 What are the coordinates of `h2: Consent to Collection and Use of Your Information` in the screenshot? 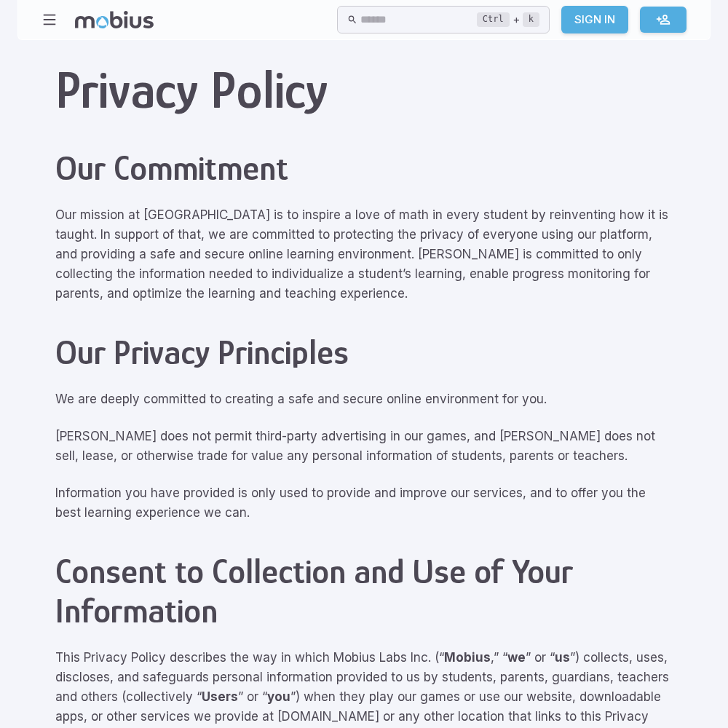 It's located at (364, 592).